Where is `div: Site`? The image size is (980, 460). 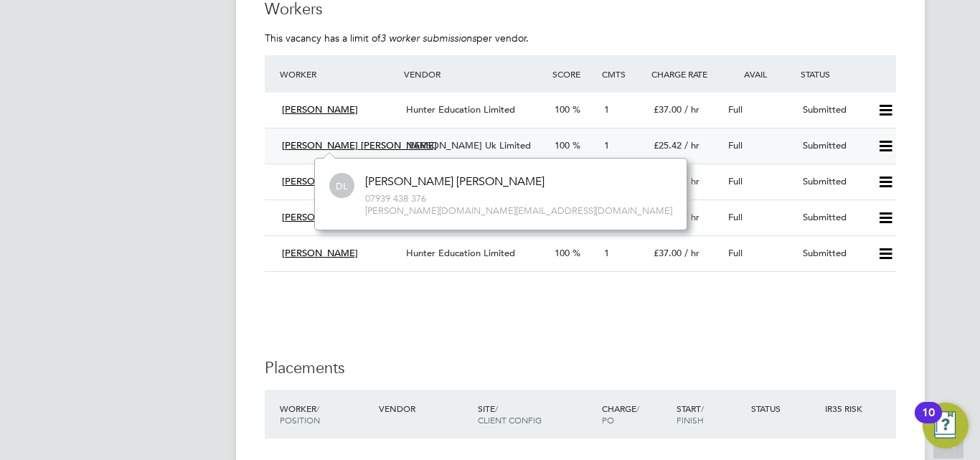
div: Site is located at coordinates (536, 414).